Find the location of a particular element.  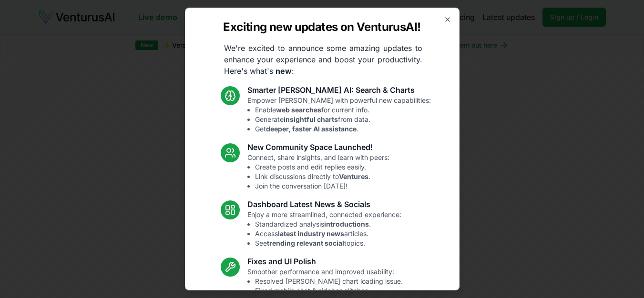

h3: Dashboard Latest News & Socials is located at coordinates (324, 204).